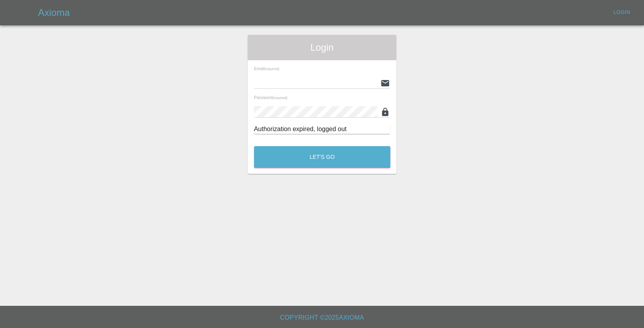 Image resolution: width=644 pixels, height=328 pixels. Describe the element at coordinates (322, 318) in the screenshot. I see `h6: Copyright © 2025 Axioma` at that location.